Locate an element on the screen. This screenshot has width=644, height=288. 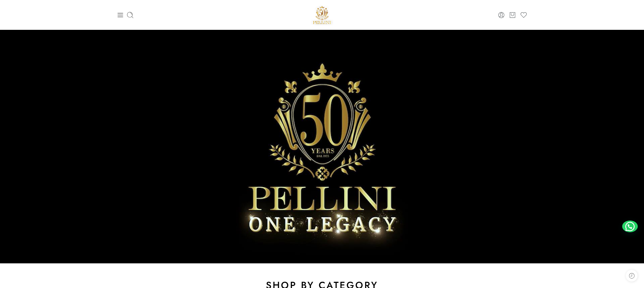
a: Pellini - is located at coordinates (322, 15).